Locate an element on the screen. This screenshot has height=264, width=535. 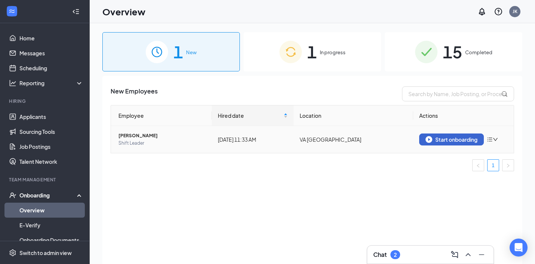
svg: QuestionInfo is located at coordinates (498, 12).